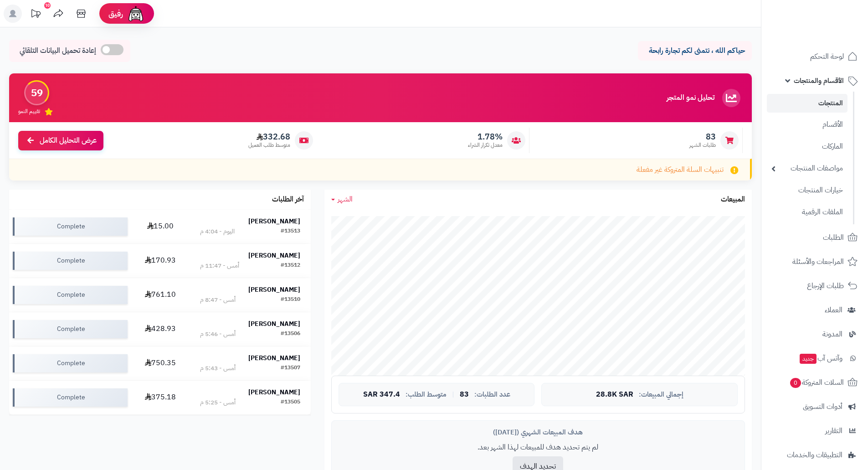 This screenshot has width=868, height=470. What do you see at coordinates (807, 146) in the screenshot?
I see `a: الماركات` at bounding box center [807, 146].